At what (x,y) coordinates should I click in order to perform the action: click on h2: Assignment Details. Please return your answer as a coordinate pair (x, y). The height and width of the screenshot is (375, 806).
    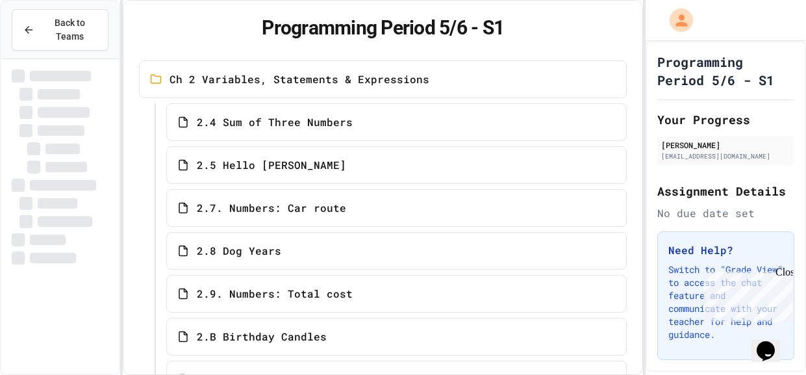
    Looking at the image, I should click on (725, 191).